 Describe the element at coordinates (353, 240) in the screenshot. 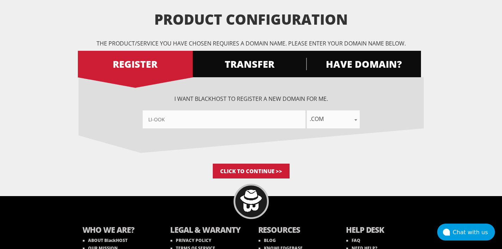

I see `a: FAQ` at that location.